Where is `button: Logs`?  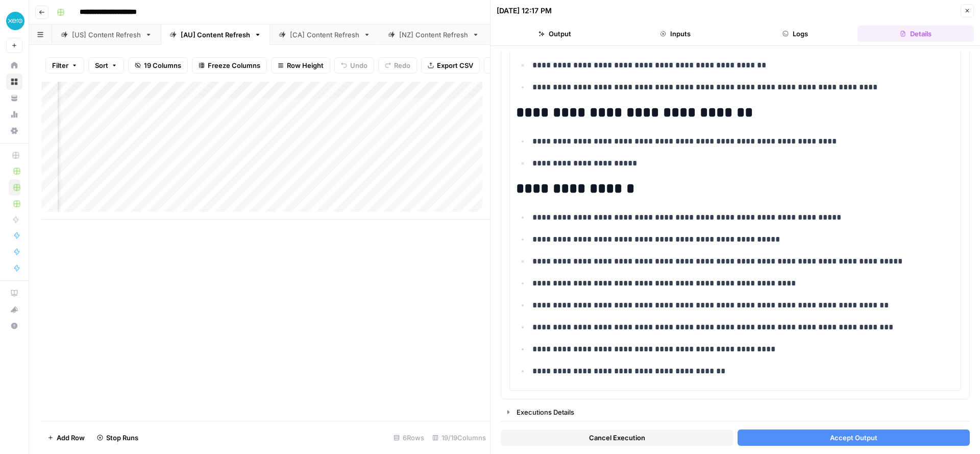 button: Logs is located at coordinates (796, 34).